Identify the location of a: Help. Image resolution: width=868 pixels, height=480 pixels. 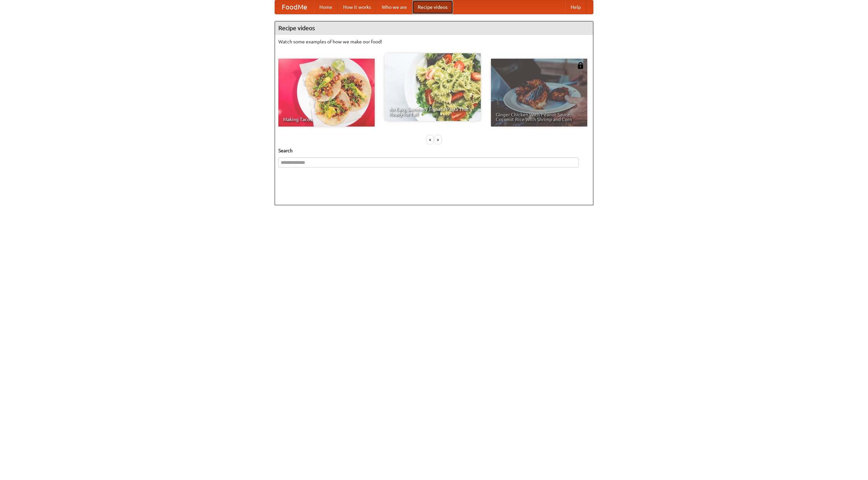
(576, 7).